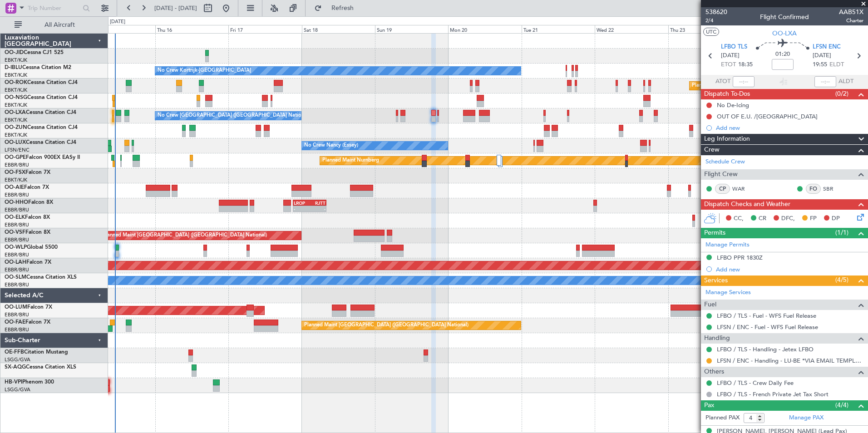 The width and height of the screenshot is (868, 433). I want to click on div: Fri 17, so click(264, 29).